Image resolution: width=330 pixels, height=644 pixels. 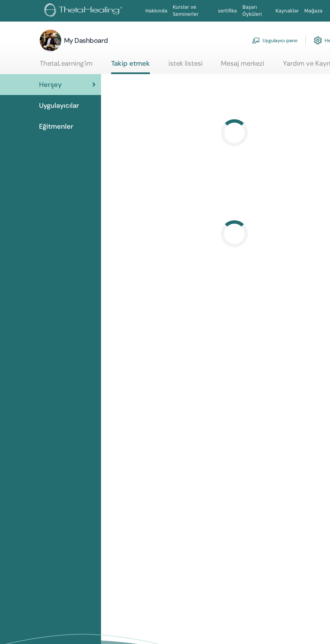 What do you see at coordinates (287, 11) in the screenshot?
I see `a: Kaynaklar` at bounding box center [287, 11].